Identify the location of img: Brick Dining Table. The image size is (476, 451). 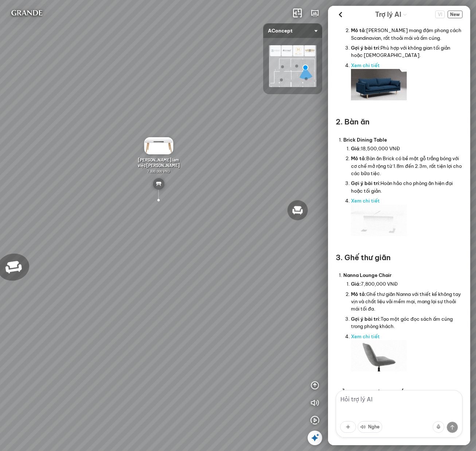
(379, 220).